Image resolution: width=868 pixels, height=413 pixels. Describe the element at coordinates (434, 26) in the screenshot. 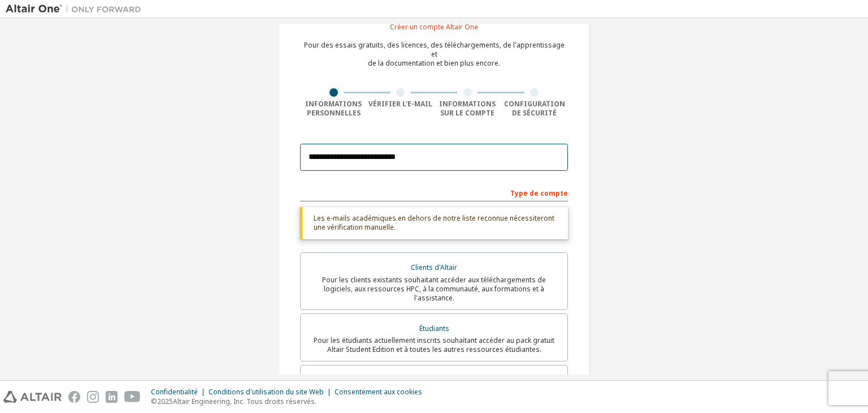

I see `font: Créer un compte Altair One` at that location.